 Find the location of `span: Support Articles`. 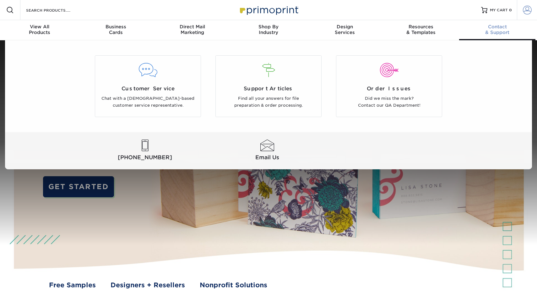

span: Support Articles is located at coordinates (269, 89).